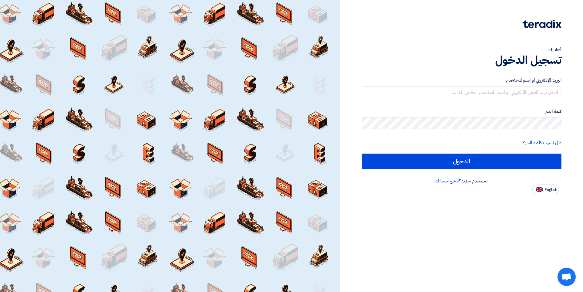 The width and height of the screenshot is (583, 292). Describe the element at coordinates (542, 143) in the screenshot. I see `a: هل نسيت كلمة السر؟` at that location.